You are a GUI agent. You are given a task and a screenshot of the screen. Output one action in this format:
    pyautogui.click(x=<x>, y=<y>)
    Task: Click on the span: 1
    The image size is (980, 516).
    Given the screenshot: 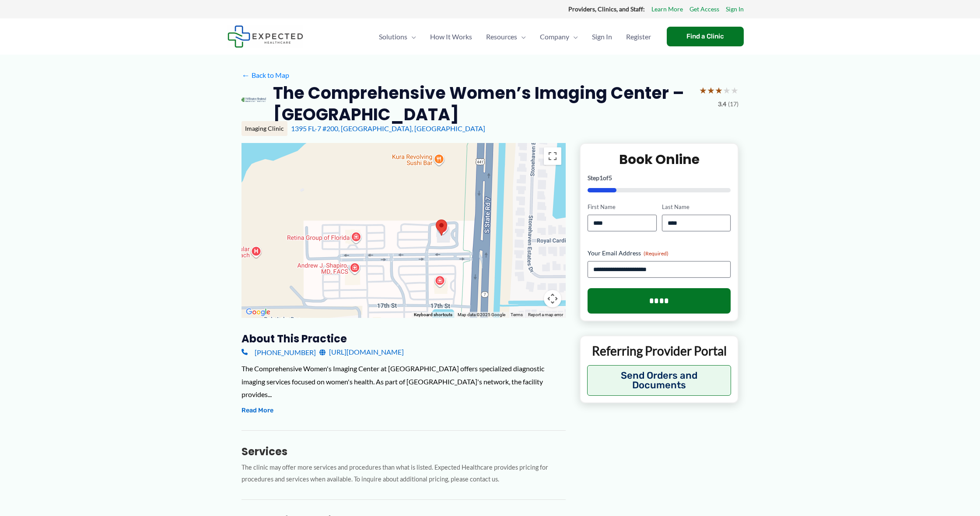 What is the action you would take?
    pyautogui.click(x=601, y=178)
    